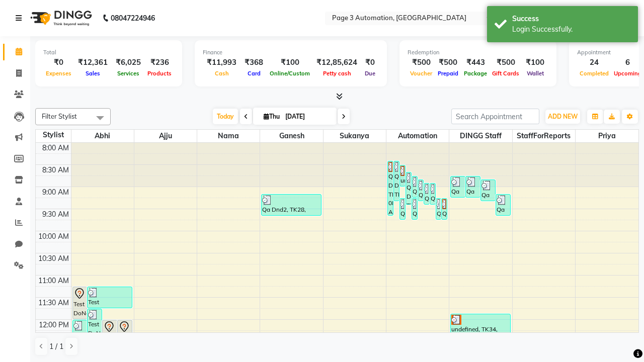 The height and width of the screenshot is (362, 644). I want to click on span: Thu, so click(272, 116).